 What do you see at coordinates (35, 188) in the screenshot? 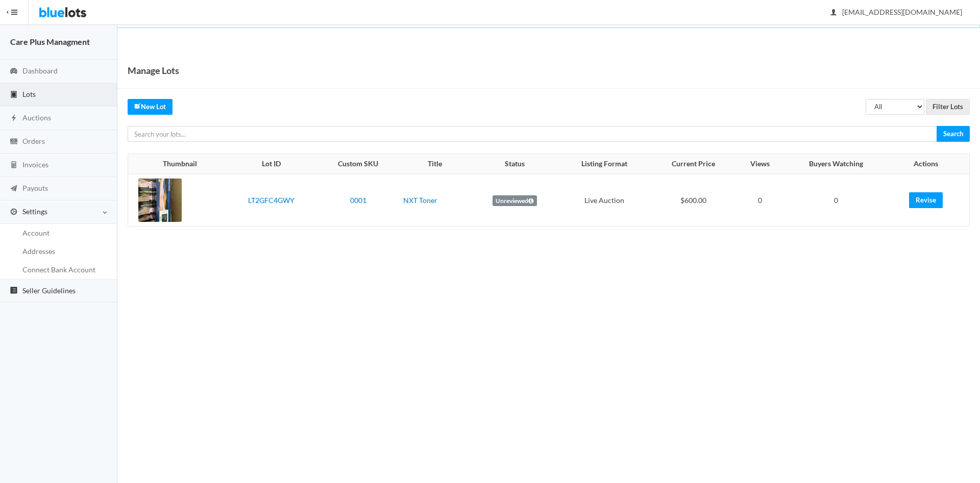
I see `span: Payouts` at bounding box center [35, 188].